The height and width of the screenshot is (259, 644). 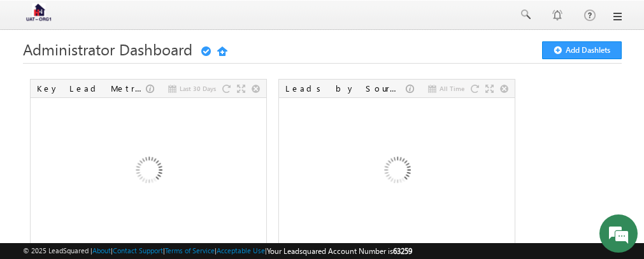 What do you see at coordinates (346, 88) in the screenshot?
I see `div: Leads by Sources` at bounding box center [346, 88].